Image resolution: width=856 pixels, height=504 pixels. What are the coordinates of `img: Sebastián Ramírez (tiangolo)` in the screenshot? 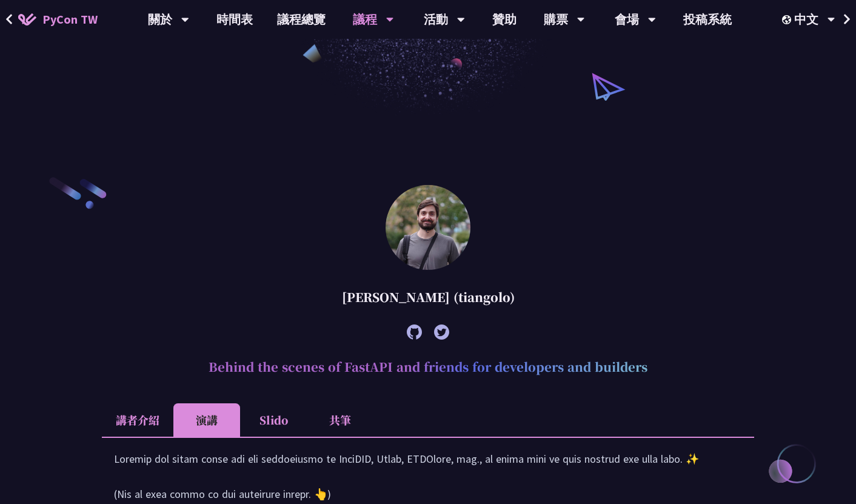 It's located at (428, 227).